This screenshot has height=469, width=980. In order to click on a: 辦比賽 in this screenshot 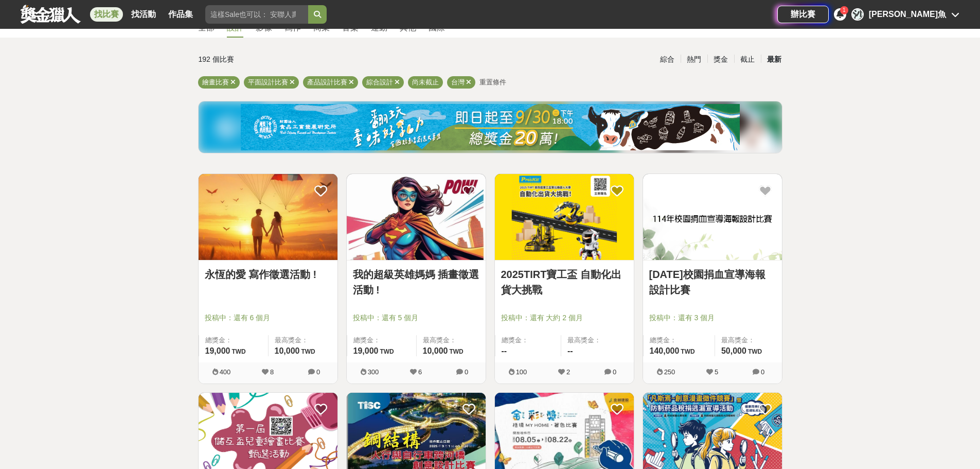, I will do `click(803, 15)`.